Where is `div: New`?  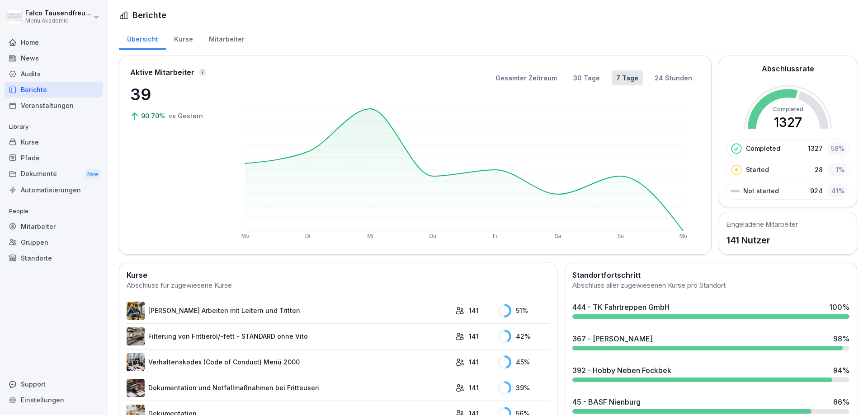
div: New is located at coordinates (92, 174).